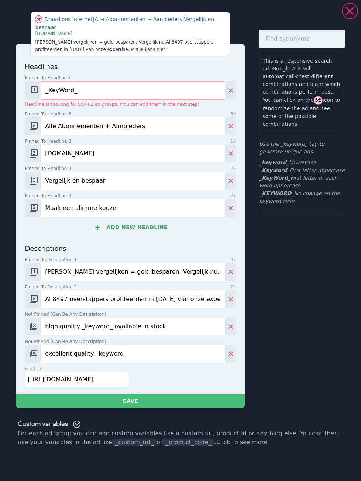  What do you see at coordinates (48, 114) in the screenshot?
I see `span: Pinned to headline 2` at bounding box center [48, 114].